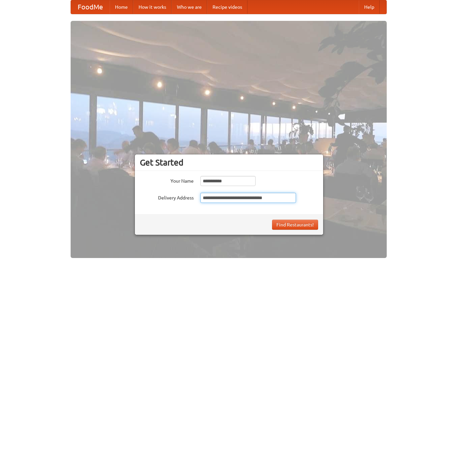  I want to click on label: Delivery Address, so click(167, 197).